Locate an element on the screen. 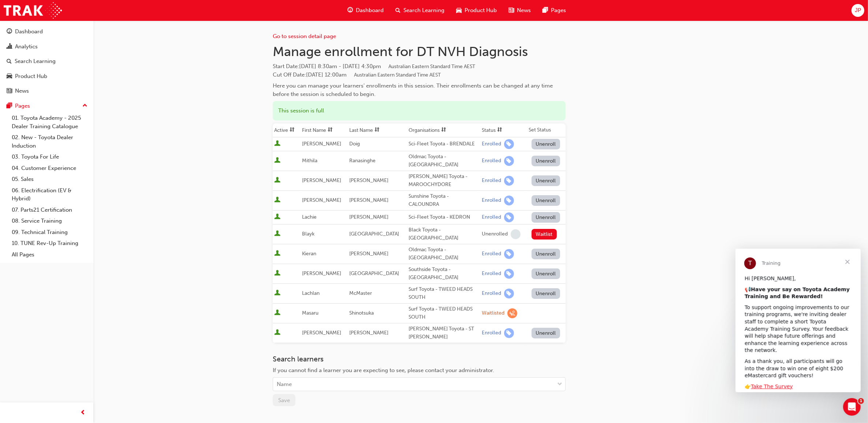  span: Blayk is located at coordinates (308, 234).